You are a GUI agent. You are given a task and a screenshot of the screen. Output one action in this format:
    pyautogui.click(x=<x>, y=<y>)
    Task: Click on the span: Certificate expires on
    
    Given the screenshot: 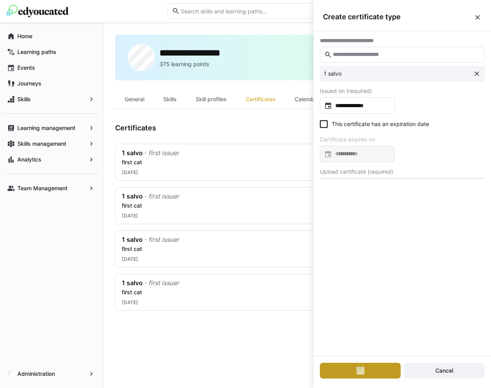 What is the action you would take?
    pyautogui.click(x=347, y=139)
    